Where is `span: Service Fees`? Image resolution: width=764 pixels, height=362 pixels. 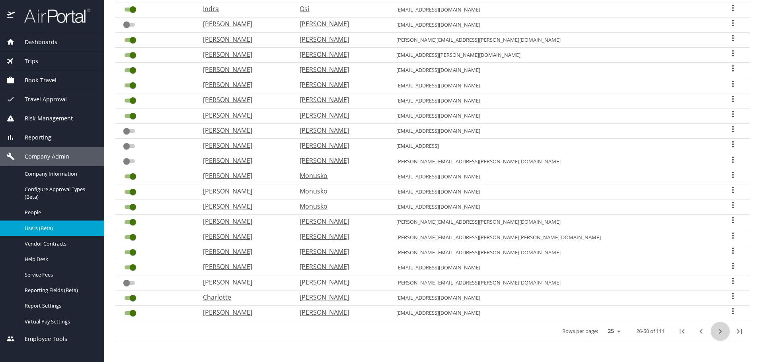 span: Service Fees is located at coordinates (60, 275).